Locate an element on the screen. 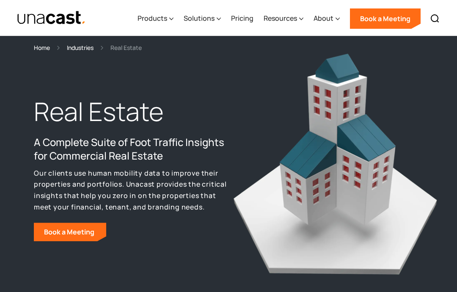 This screenshot has width=457, height=292. img: Search icon is located at coordinates (435, 19).